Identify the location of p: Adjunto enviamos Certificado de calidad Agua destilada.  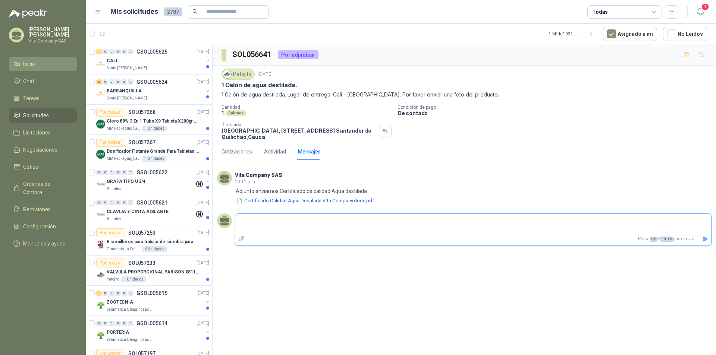
(305, 191).